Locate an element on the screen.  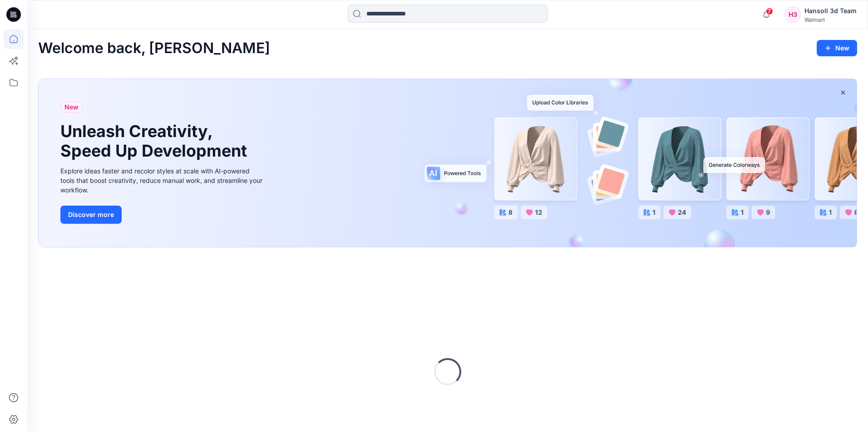
a: Discover more is located at coordinates (162, 215).